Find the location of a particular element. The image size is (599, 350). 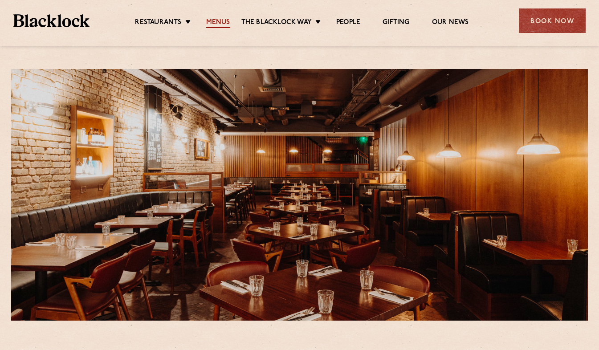

a: Menus is located at coordinates (218, 23).